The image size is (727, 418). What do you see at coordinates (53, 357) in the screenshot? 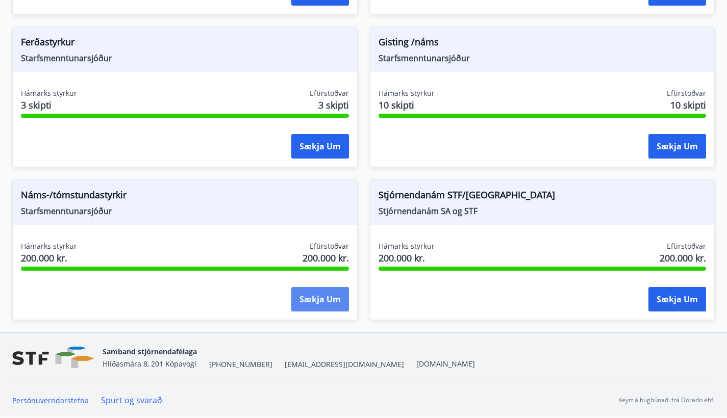
I see `img: vjCaq2fThgY3EUYqSgpjEiBg6WP39ov69hlhuPVN.png` at bounding box center [53, 357].